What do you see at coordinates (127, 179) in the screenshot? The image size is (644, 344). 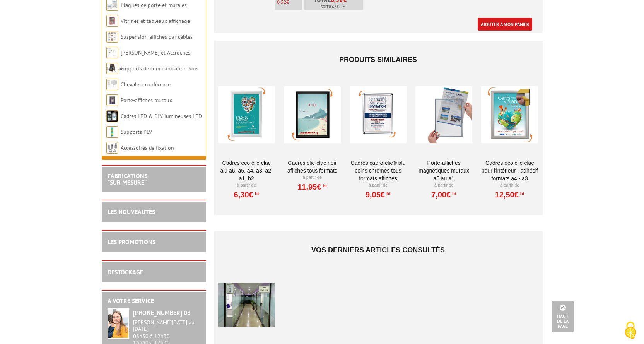 I see `a: FABRICATIONS"Sur Mesure"` at bounding box center [127, 179].